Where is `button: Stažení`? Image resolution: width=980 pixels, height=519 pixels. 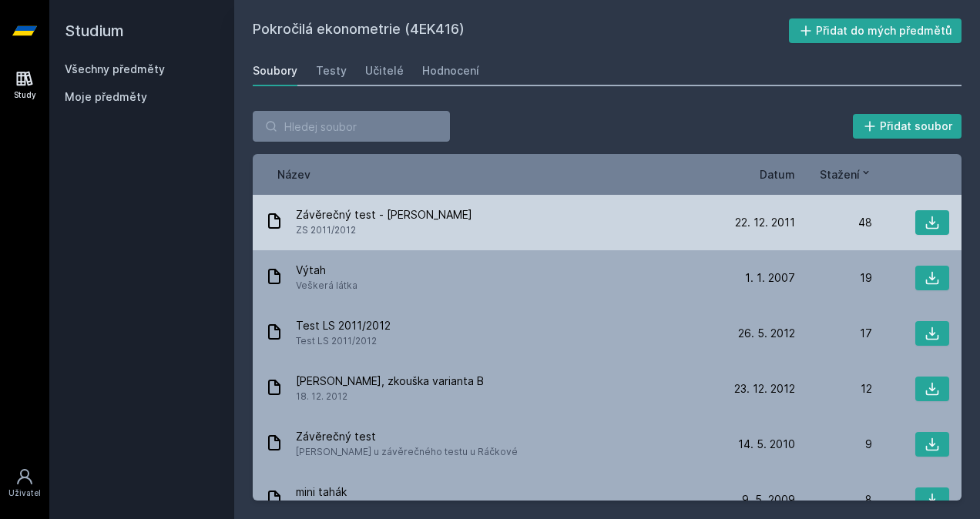 button: Stažení is located at coordinates (846, 174).